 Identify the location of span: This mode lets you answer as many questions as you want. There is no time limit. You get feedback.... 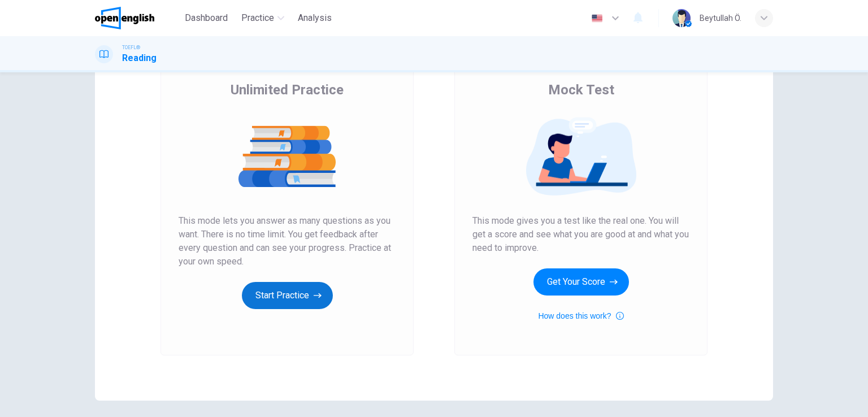
(287, 241).